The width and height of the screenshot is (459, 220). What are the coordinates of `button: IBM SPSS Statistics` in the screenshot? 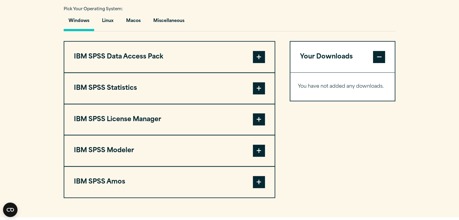 It's located at (169, 88).